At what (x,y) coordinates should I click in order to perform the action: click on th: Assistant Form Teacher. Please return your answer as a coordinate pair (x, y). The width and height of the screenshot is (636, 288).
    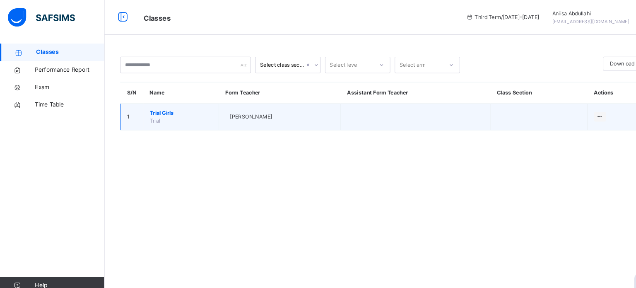
    Looking at the image, I should click on (395, 88).